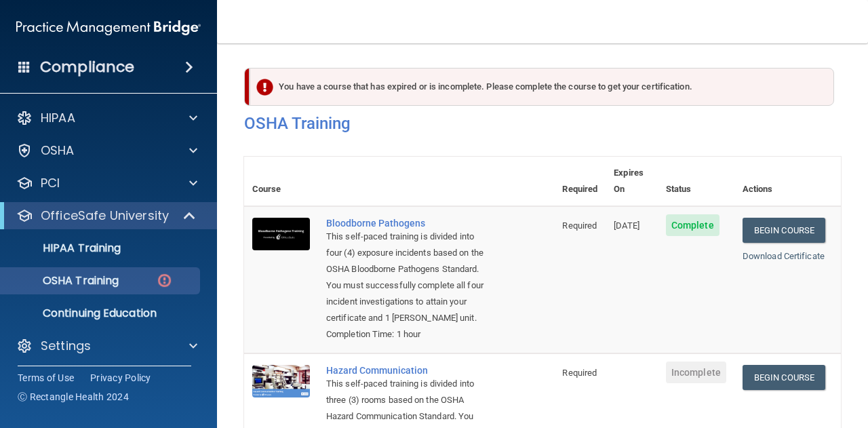 Image resolution: width=868 pixels, height=428 pixels. Describe the element at coordinates (73, 397) in the screenshot. I see `span: Ⓒ Rectangle Health 2024` at that location.